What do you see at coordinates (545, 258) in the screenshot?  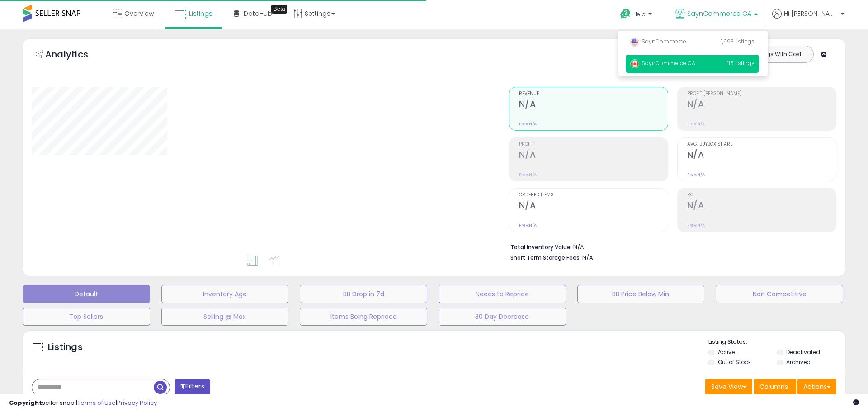 I see `b: Short Term Storage Fees:` at bounding box center [545, 258].